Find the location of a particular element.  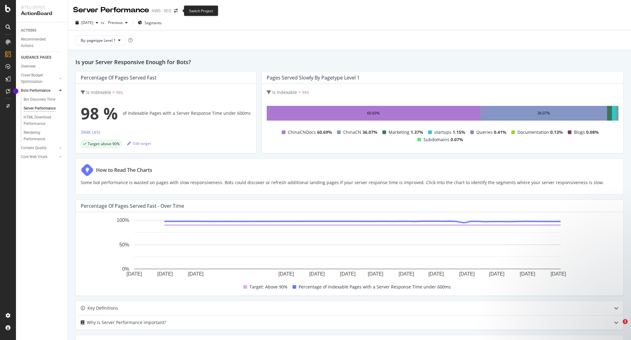

div: success label is located at coordinates (101, 144).